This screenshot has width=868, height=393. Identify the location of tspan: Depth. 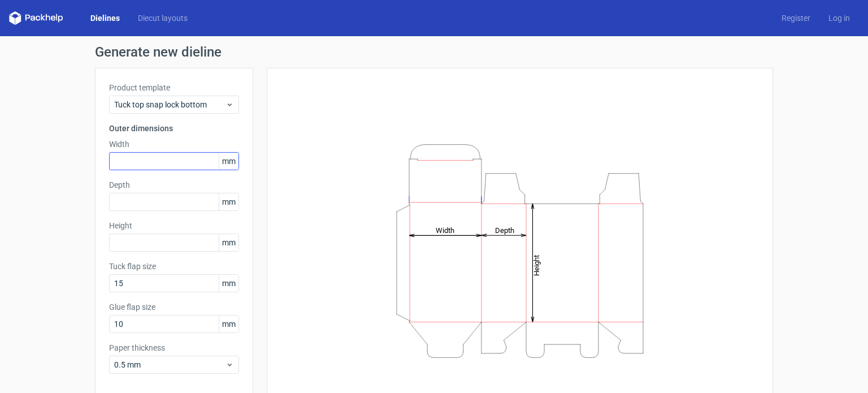
(505, 230).